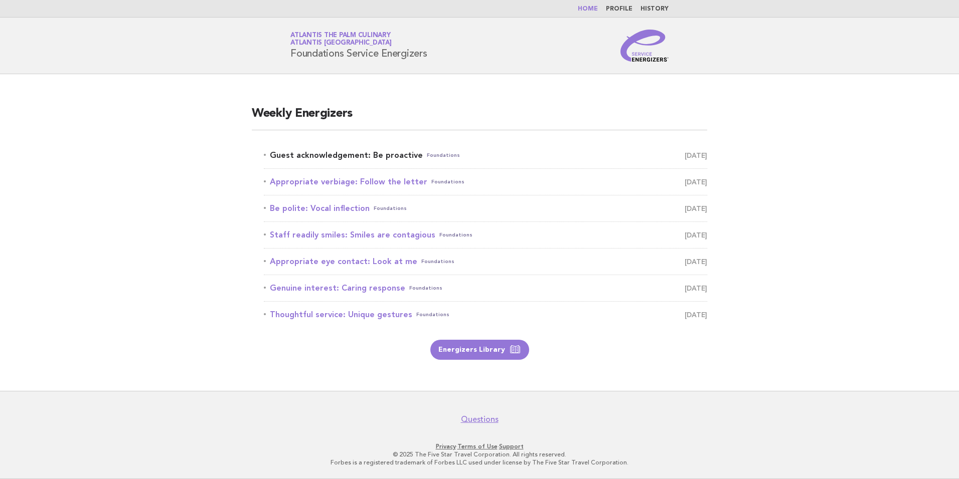  I want to click on a: Energizers Library, so click(479, 350).